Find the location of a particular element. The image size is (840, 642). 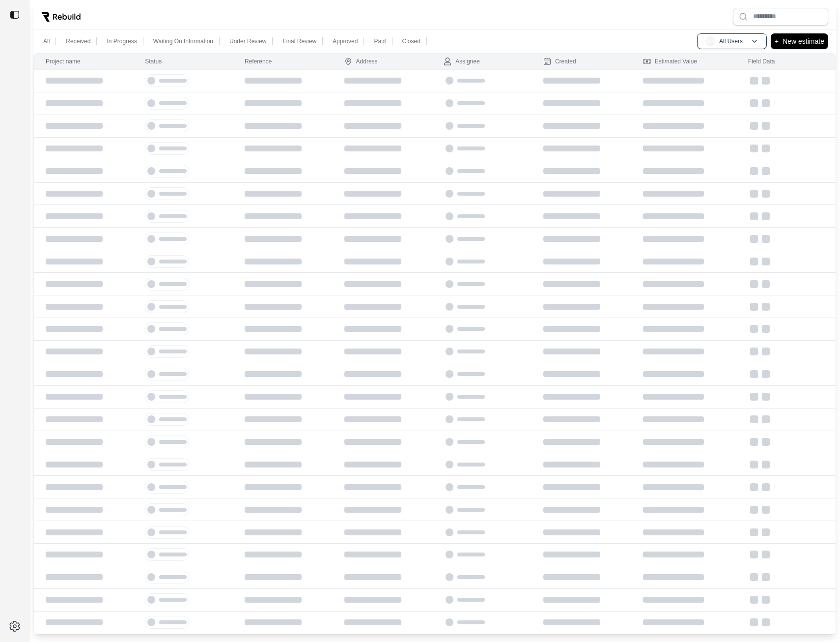

p: Final Review is located at coordinates (299, 41).